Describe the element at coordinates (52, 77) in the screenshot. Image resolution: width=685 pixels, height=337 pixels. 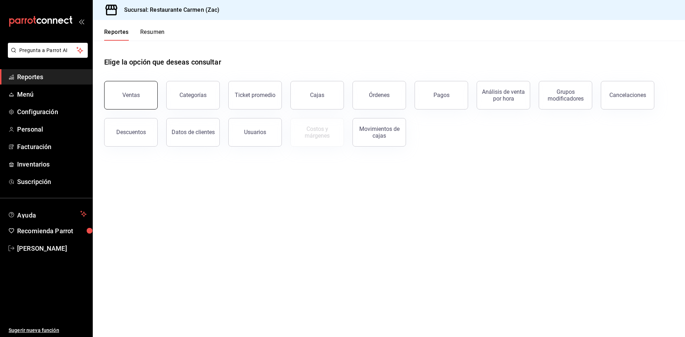
I see `span: Reportes` at that location.